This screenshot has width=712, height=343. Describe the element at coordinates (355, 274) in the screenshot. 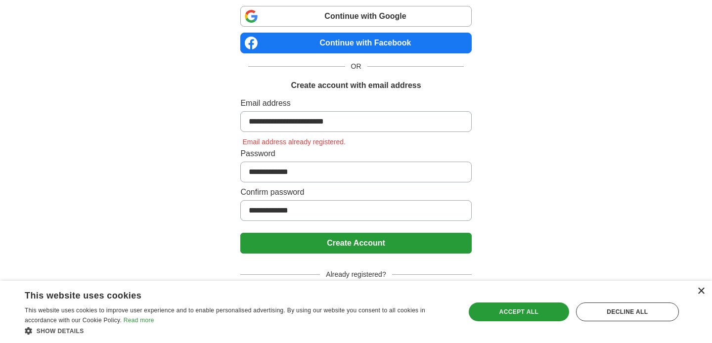

I see `span: Already registered?` at that location.